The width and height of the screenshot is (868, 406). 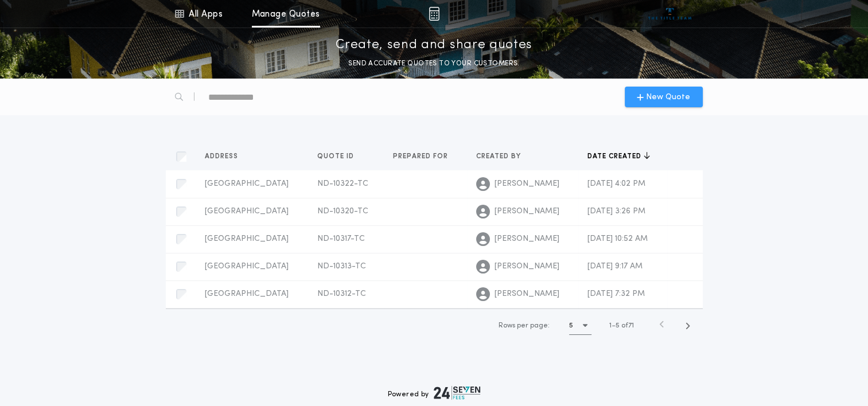 I want to click on span: ND-10312-TC, so click(x=341, y=294).